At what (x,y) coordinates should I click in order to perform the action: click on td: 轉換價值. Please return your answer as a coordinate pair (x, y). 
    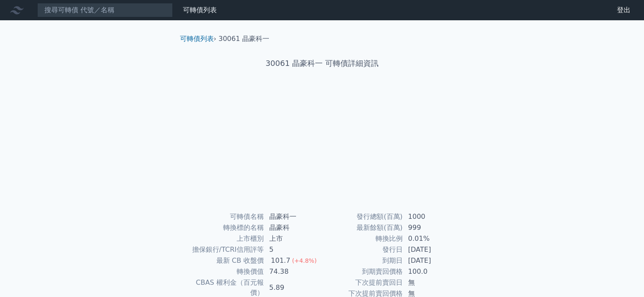
    Looking at the image, I should click on (224, 272).